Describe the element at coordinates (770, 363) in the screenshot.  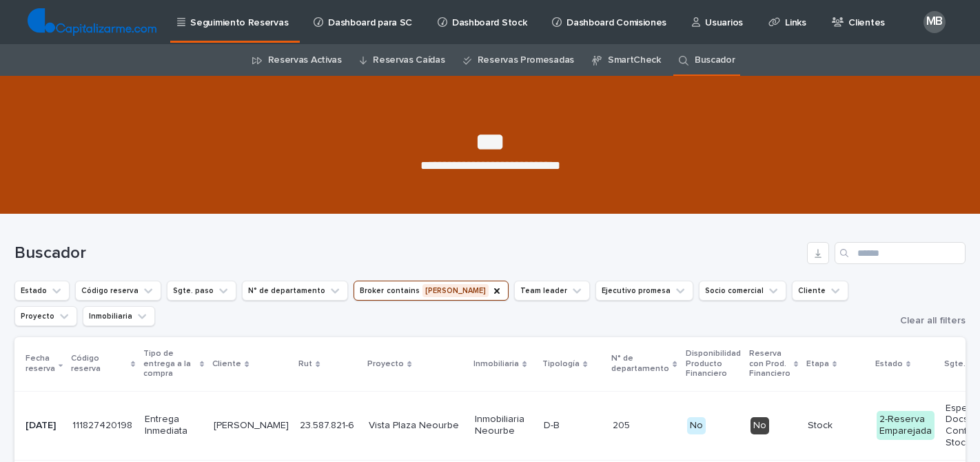
I see `p: Reserva con Prod. Financiero` at that location.